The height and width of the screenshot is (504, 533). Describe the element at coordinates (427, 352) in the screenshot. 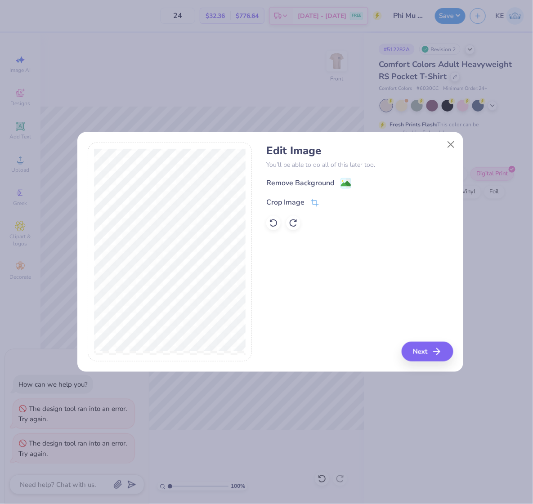

I see `button: Next` at that location.